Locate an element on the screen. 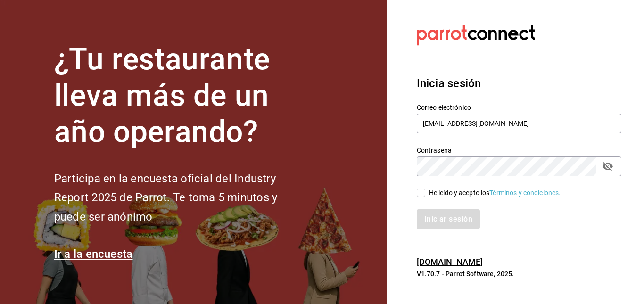 This screenshot has width=644, height=304. h2: Participa en la encuesta oficial del Industry Report 2025 de Parrot. Te toma 5 minutos y puede se... is located at coordinates (181, 198).